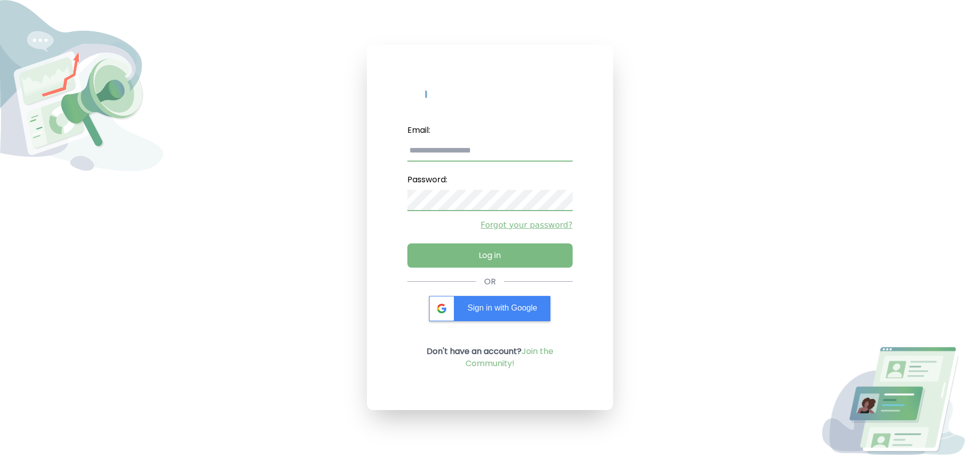 The width and height of the screenshot is (980, 455). What do you see at coordinates (490, 255) in the screenshot?
I see `button: Log in` at bounding box center [490, 255].